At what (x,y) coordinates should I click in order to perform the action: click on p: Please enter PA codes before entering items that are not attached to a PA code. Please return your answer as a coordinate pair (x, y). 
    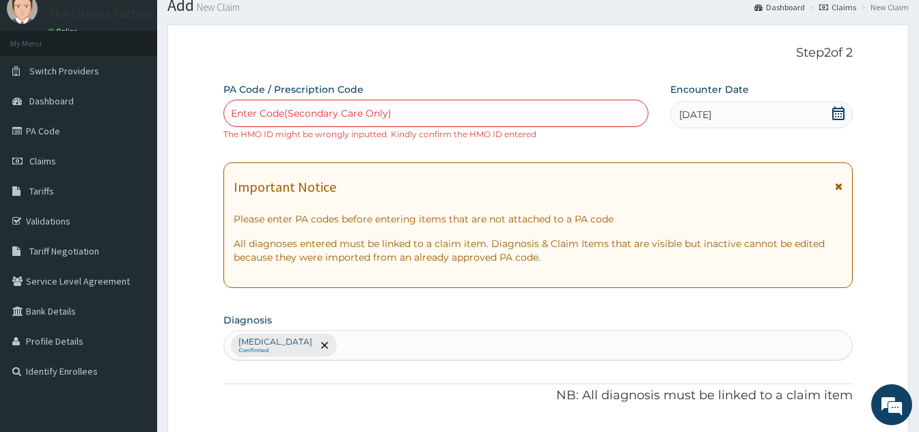
    Looking at the image, I should click on (538, 219).